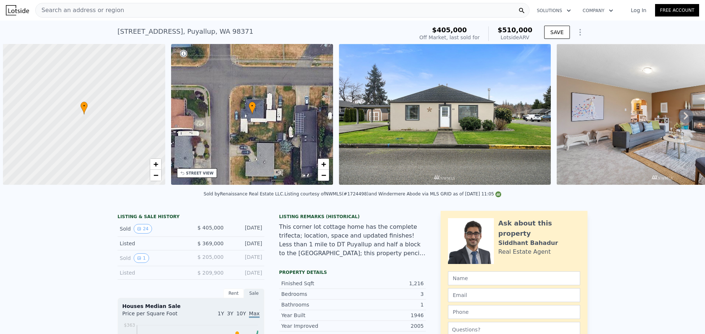 The image size is (705, 334). What do you see at coordinates (221, 314) in the screenshot?
I see `span: 1Y` at bounding box center [221, 314].